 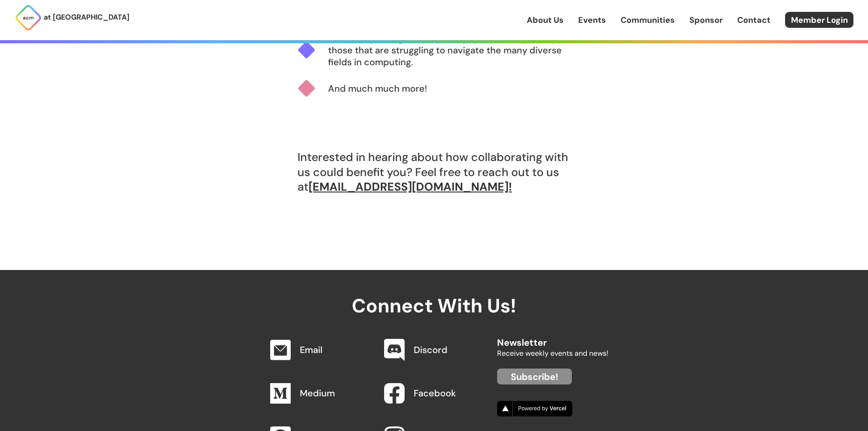 I want to click on img: a Pink bullet, so click(x=313, y=88).